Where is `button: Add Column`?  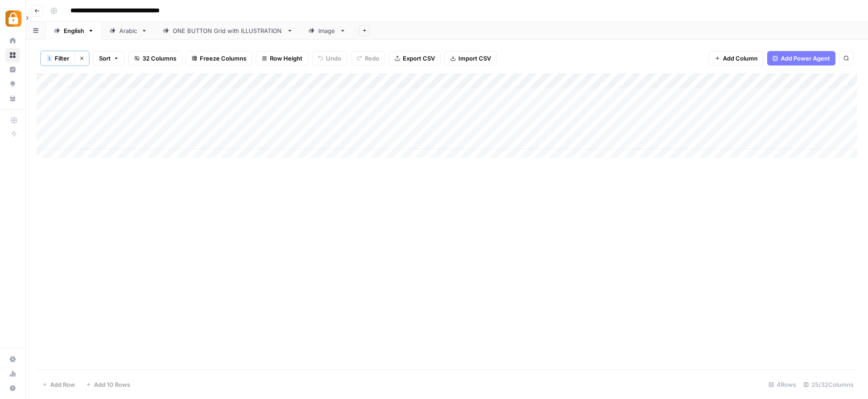
button: Add Column is located at coordinates (736, 59).